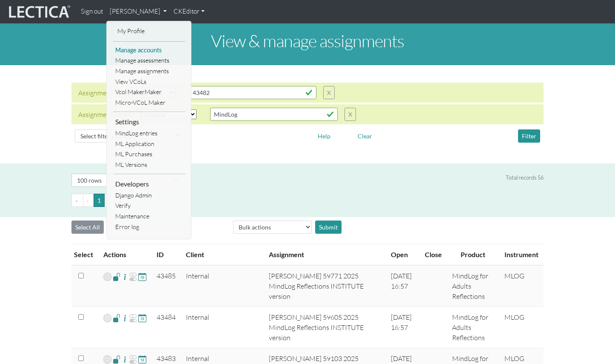  I want to click on th: Select, so click(85, 255).